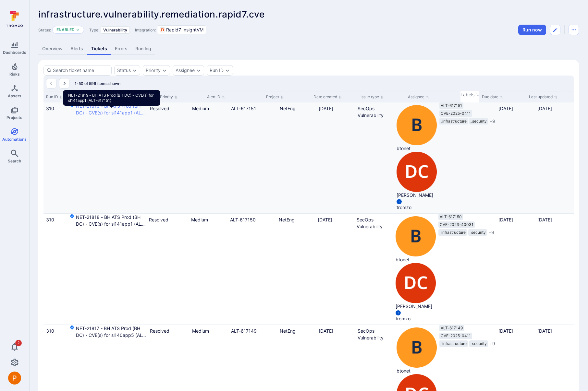  I want to click on a: Run log, so click(143, 49).